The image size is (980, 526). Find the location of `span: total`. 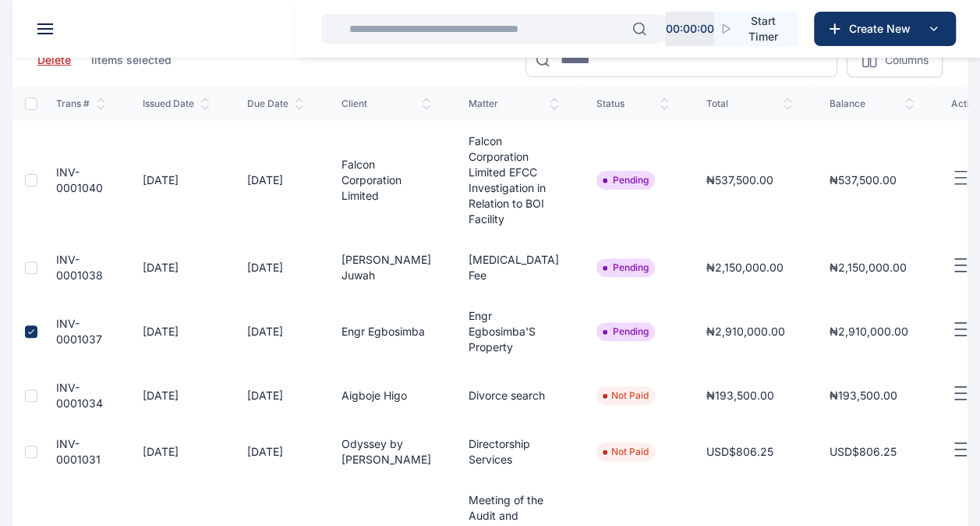

span: total is located at coordinates (749, 104).